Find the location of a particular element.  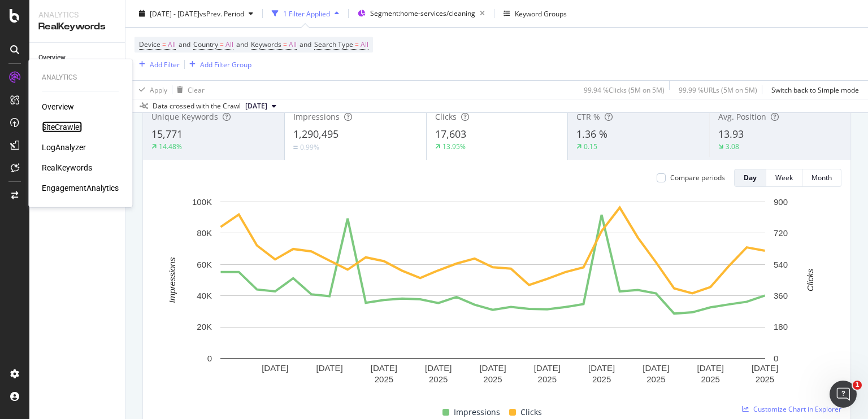

a: LogAnalyzer is located at coordinates (64, 148).